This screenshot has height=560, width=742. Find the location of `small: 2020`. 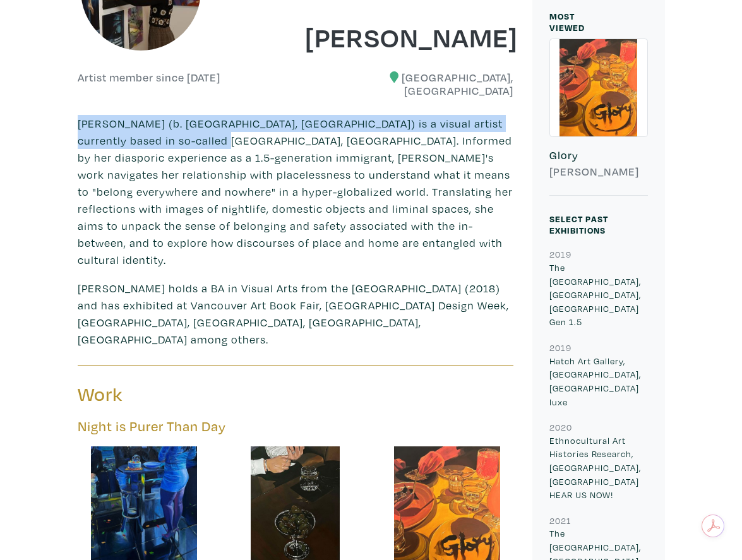

small: 2020 is located at coordinates (560, 427).